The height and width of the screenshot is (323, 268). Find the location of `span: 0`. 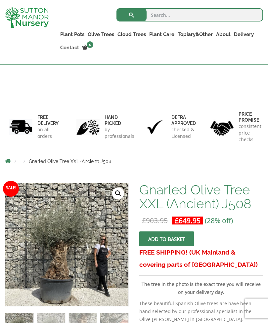

span: 0 is located at coordinates (90, 45).